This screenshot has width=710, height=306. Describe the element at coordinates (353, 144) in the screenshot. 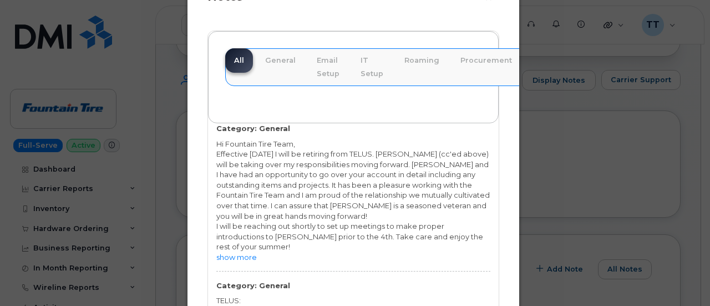

I see `div: Hi Fountain Tire Team,` at that location.